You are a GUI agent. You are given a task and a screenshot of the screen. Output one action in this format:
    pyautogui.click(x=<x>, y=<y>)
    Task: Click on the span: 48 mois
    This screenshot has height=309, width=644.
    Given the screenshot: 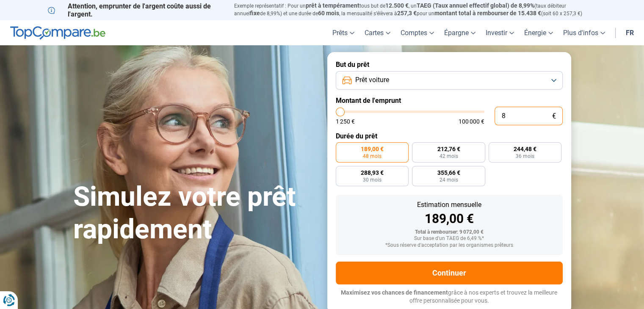 What is the action you would take?
    pyautogui.click(x=372, y=156)
    